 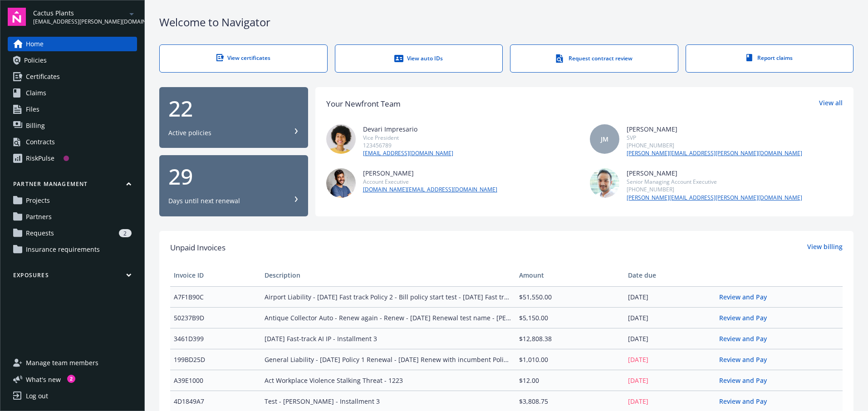 What do you see at coordinates (769, 57) in the screenshot?
I see `div: Report claims` at bounding box center [769, 57].